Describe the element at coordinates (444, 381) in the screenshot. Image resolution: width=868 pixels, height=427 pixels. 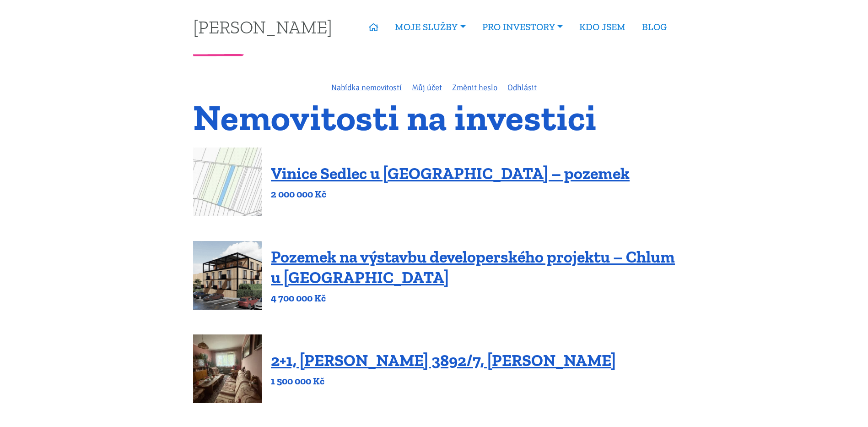
I see `p: 1 500 000 Kč` at that location.